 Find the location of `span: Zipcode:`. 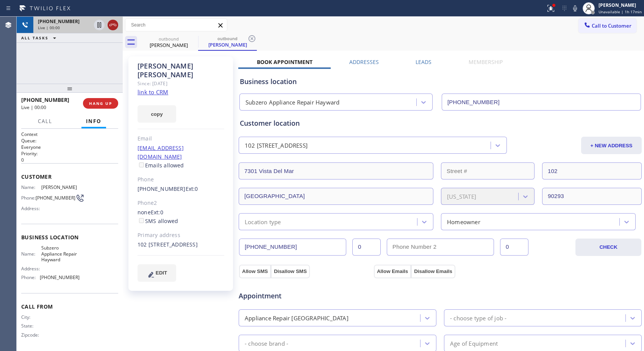

span: Zipcode: is located at coordinates (31, 335).